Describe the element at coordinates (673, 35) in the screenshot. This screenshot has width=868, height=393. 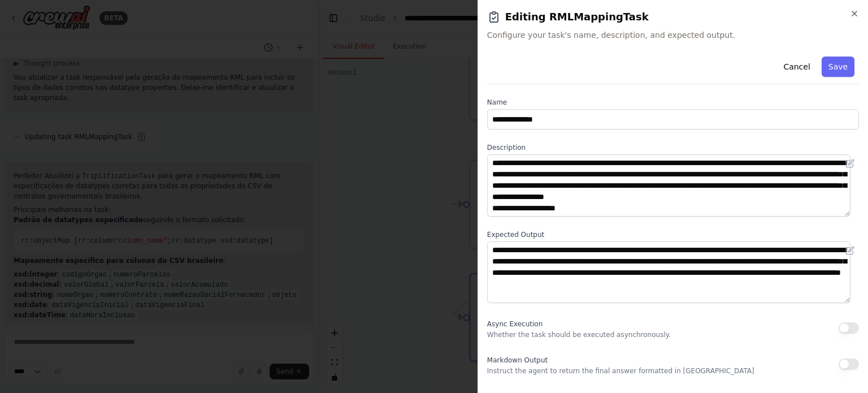
I see `span: Configure your task's name, description, and expected output.` at that location.